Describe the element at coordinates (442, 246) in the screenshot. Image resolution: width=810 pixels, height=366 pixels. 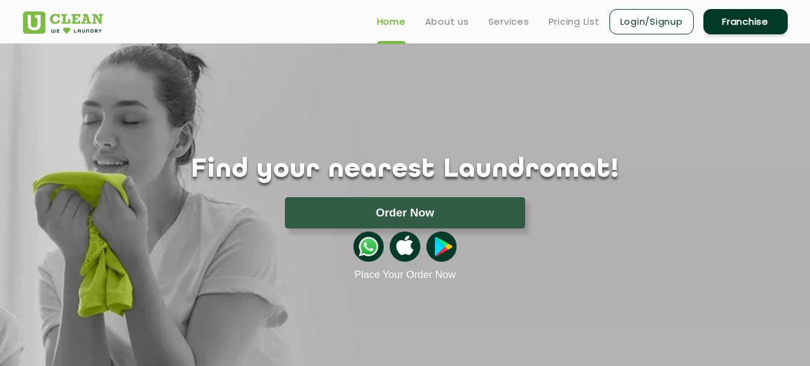
I see `img: playstoreicon.png` at that location.